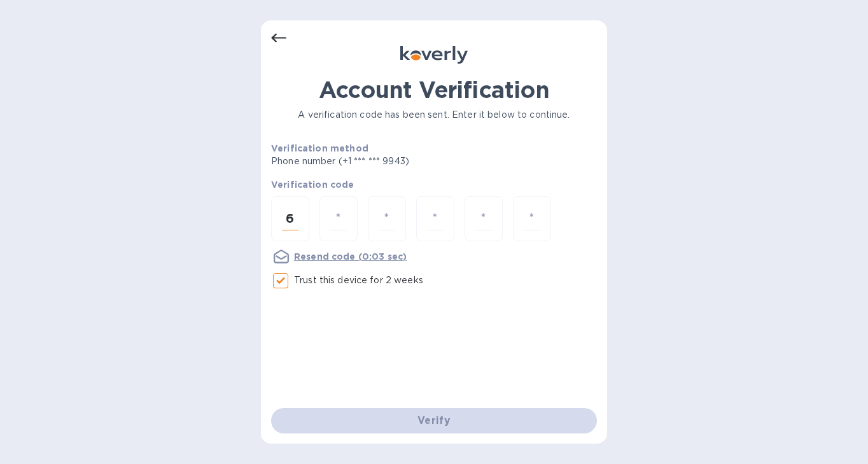  Describe the element at coordinates (434, 185) in the screenshot. I see `p: Verification code` at that location.